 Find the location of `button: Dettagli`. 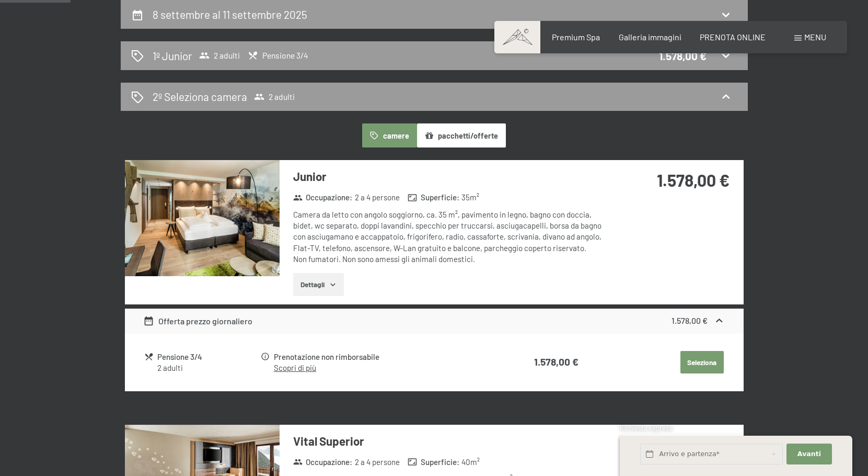

button: Dettagli is located at coordinates (318, 285).